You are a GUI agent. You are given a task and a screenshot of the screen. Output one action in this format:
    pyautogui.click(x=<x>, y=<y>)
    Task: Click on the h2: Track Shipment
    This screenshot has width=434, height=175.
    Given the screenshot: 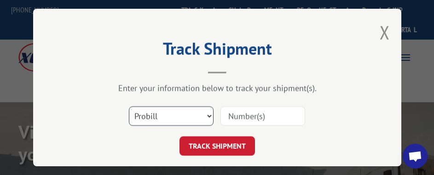 What is the action you would take?
    pyautogui.click(x=217, y=51)
    